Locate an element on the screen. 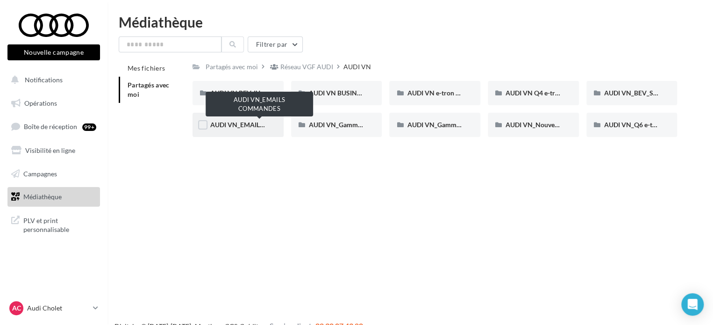  span: Partagés avec moi is located at coordinates (149, 89).